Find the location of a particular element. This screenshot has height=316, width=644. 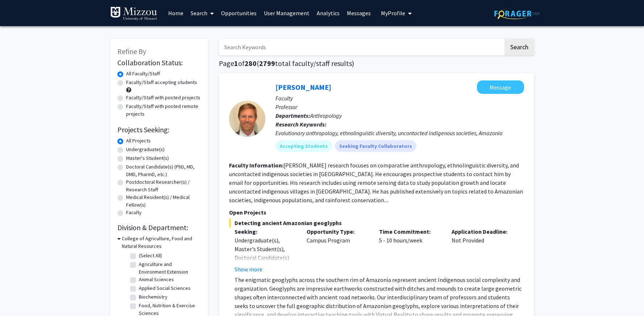

label: Master's Student(s) is located at coordinates (148, 158).